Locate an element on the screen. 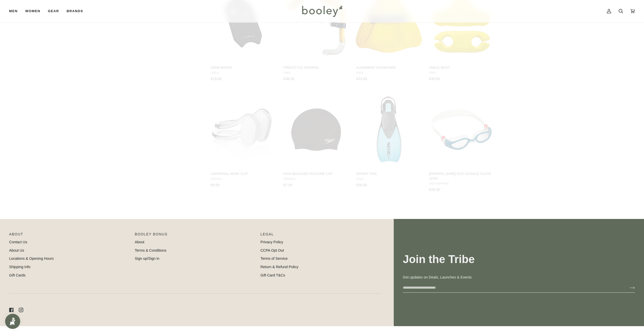  a: Privacy Policy is located at coordinates (271, 242).